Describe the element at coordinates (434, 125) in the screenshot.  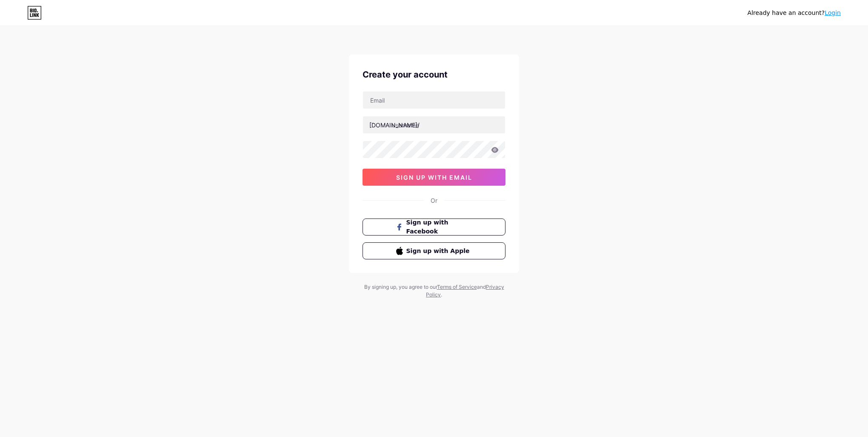
I see `input: username` at that location.